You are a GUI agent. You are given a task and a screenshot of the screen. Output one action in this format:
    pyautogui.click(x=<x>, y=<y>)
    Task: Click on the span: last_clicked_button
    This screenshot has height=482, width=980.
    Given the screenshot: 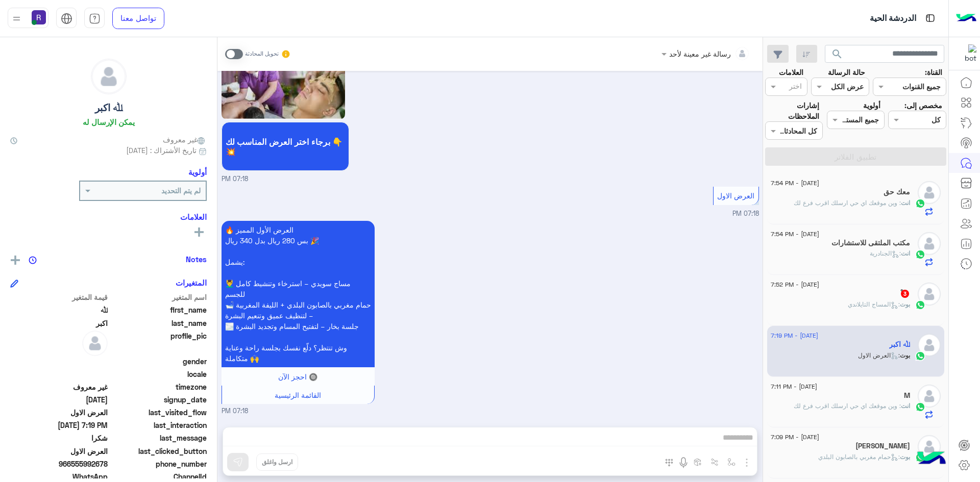 What is the action you would take?
    pyautogui.click(x=158, y=451)
    